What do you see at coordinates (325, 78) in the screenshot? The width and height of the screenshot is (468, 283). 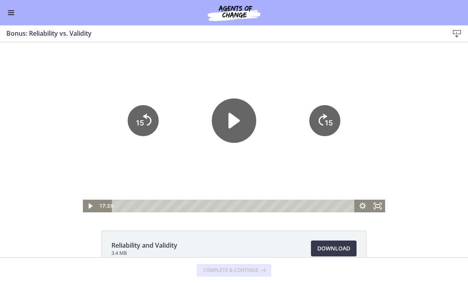 I see `button: Skip ahead 15 seconds` at bounding box center [325, 78].